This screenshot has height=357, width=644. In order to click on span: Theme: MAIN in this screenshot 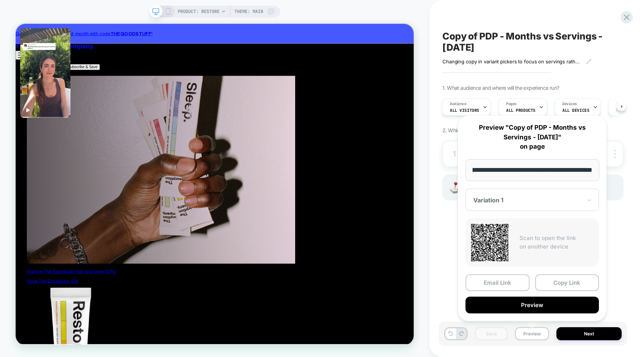, I will do `click(249, 12)`.